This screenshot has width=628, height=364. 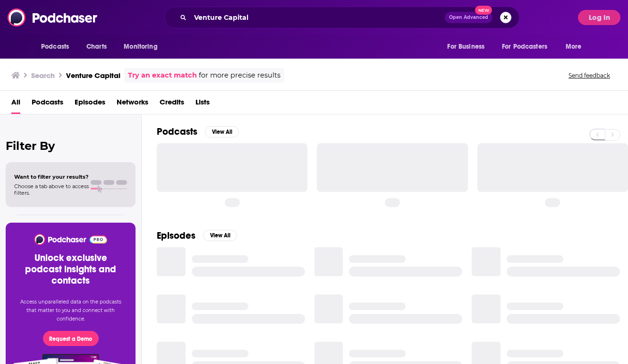 What do you see at coordinates (16, 104) in the screenshot?
I see `span: All` at bounding box center [16, 104].